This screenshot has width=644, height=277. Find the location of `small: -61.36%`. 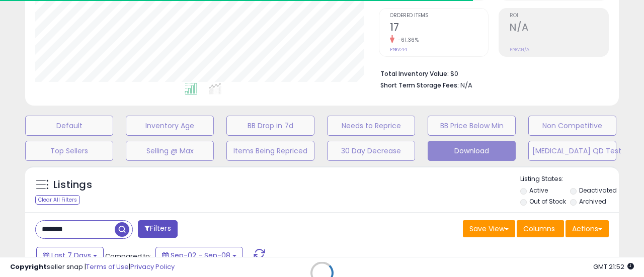

small: -61.36% is located at coordinates (407, 40).